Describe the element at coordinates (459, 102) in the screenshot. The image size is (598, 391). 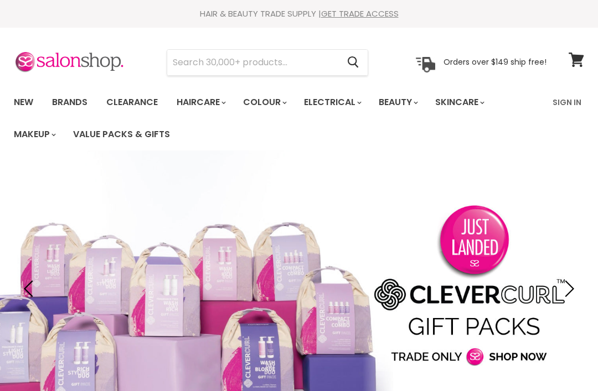
I see `a: Skincare` at that location.